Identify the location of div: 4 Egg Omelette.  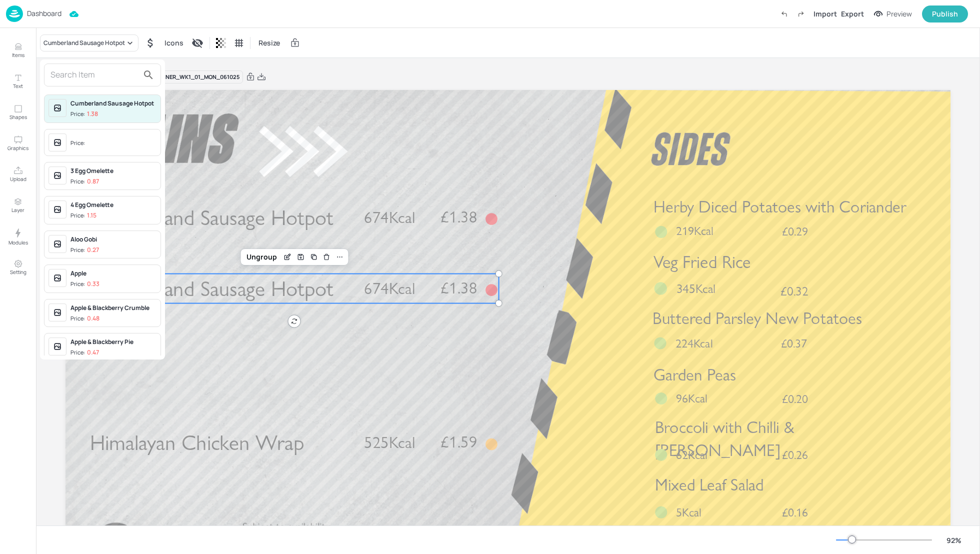
(113, 205).